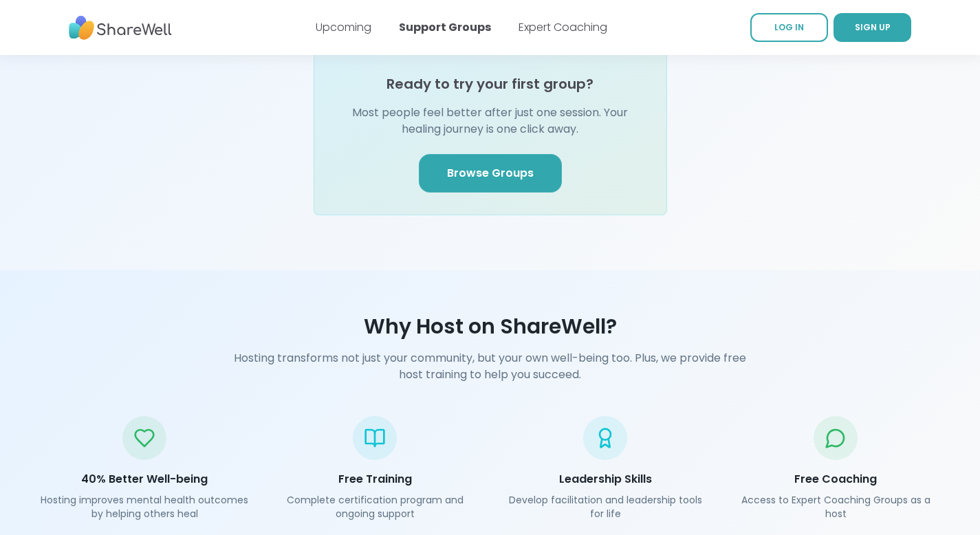 This screenshot has height=535, width=980. Describe the element at coordinates (490, 84) in the screenshot. I see `h4: Ready to try your first group?` at that location.